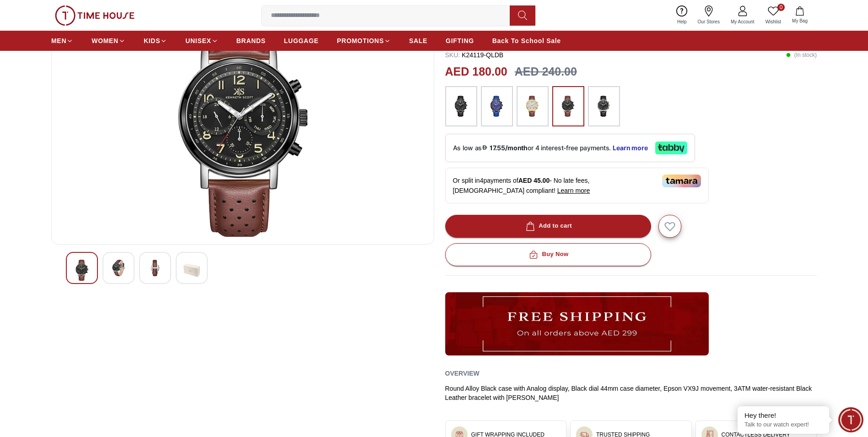 The image size is (868, 437). I want to click on a: LUGGAGE, so click(301, 41).